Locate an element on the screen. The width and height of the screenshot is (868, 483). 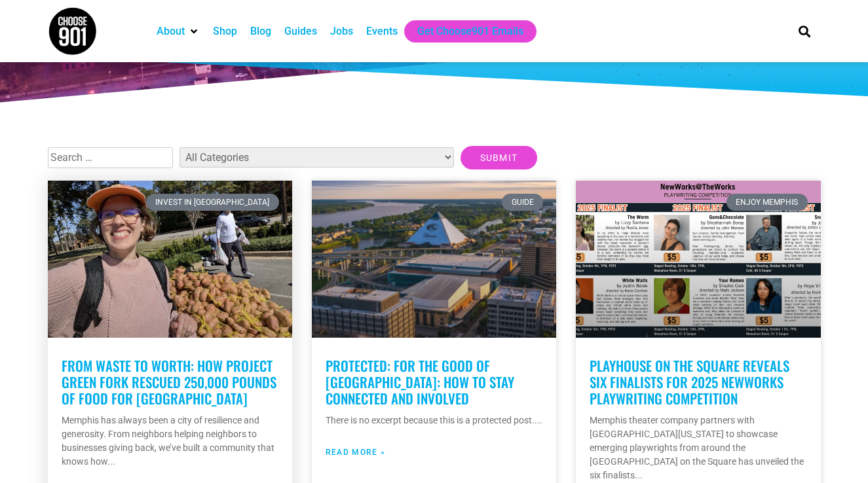
div: Shop is located at coordinates (225, 32).